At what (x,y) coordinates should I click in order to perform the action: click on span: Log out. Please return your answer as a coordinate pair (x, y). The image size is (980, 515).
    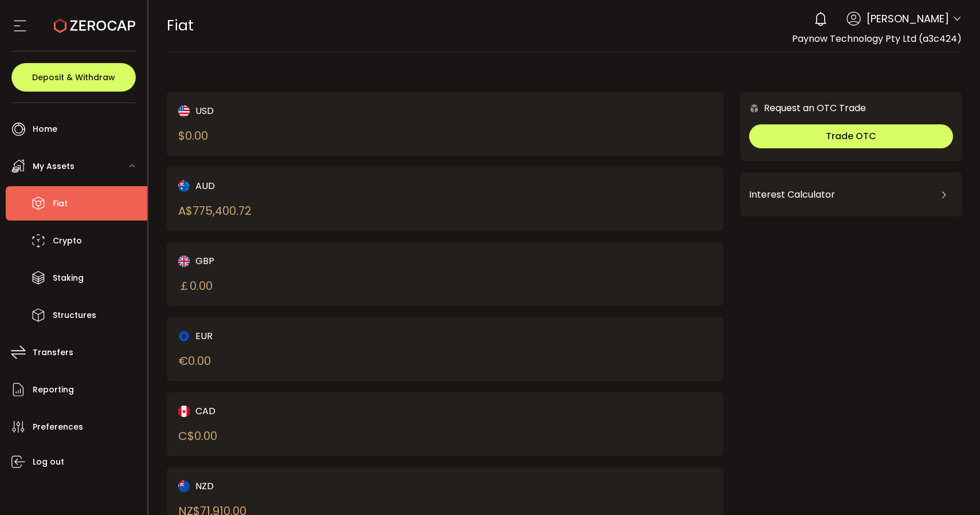
    Looking at the image, I should click on (48, 462).